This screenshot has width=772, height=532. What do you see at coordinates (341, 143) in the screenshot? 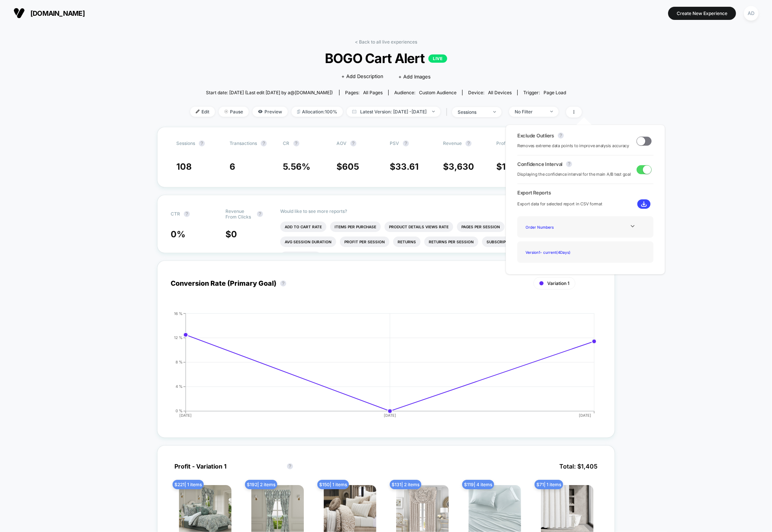
I see `span: AOV` at bounding box center [341, 143].